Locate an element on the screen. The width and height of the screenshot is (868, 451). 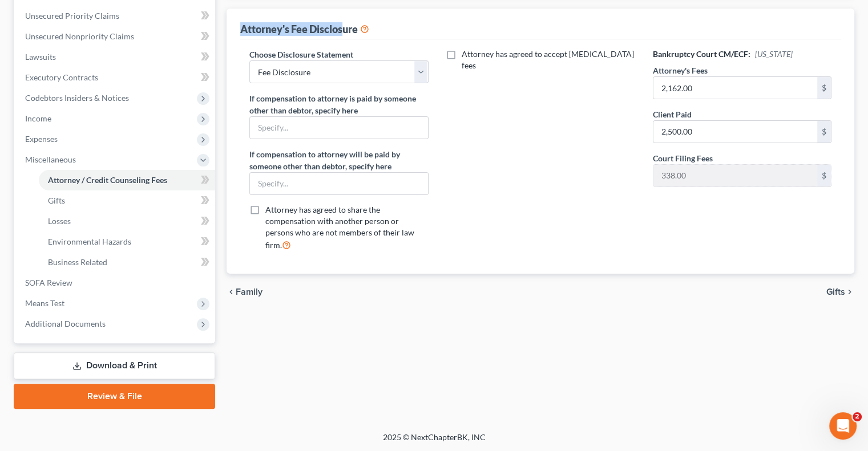
span: SOFA Review is located at coordinates (48, 283).